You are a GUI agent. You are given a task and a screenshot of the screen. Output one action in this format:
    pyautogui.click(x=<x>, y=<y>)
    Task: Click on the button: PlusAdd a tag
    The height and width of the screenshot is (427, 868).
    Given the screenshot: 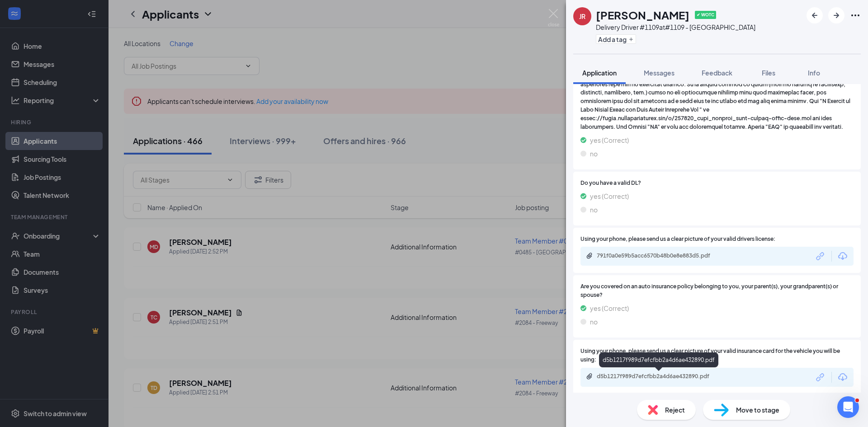 What is the action you would take?
    pyautogui.click(x=616, y=39)
    